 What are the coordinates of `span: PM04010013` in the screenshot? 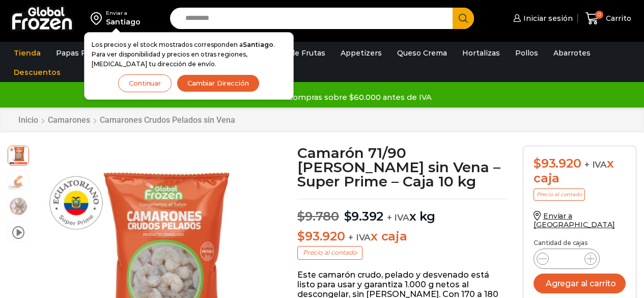 It's located at (18, 155).